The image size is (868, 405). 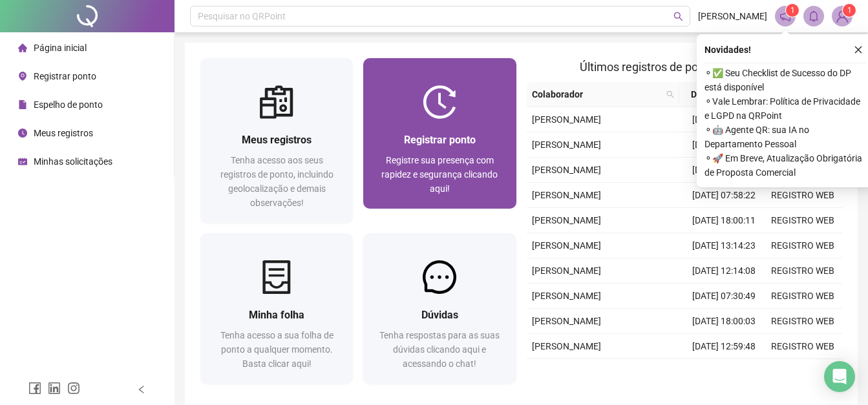 I want to click on span: instagram, so click(x=74, y=389).